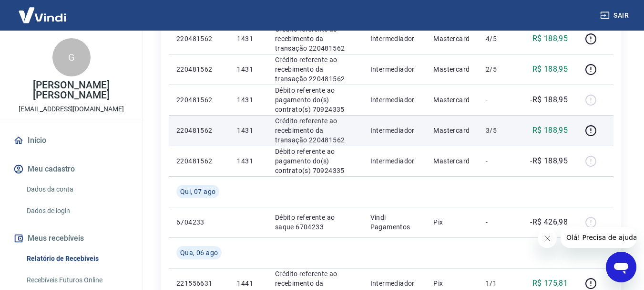 The image size is (644, 290). Describe the element at coordinates (395, 222) in the screenshot. I see `p: Vindi Pagamentos` at that location.